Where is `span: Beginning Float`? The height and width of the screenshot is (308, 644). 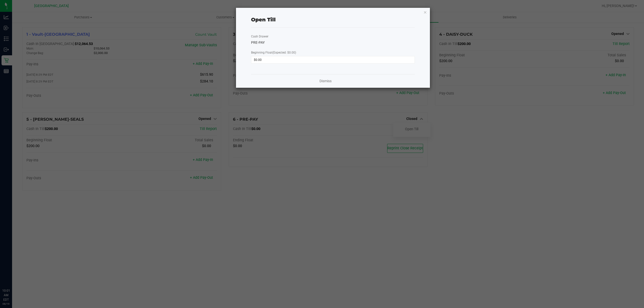
span: Beginning Float is located at coordinates (274, 53).